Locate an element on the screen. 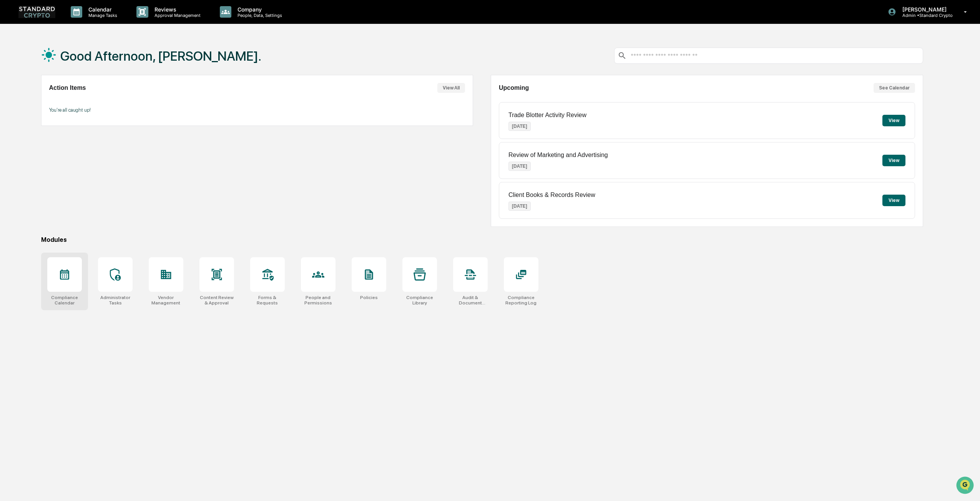 The width and height of the screenshot is (980, 501). p: Reviews is located at coordinates (177, 10).